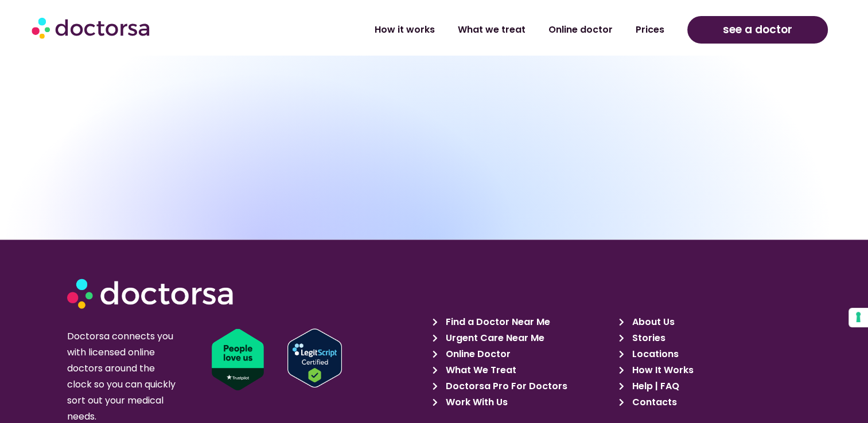 The width and height of the screenshot is (868, 423). Describe the element at coordinates (708, 402) in the screenshot. I see `a: Contacts` at that location.